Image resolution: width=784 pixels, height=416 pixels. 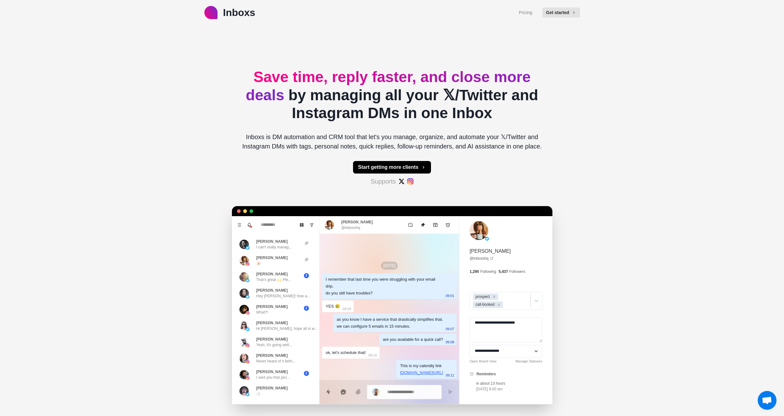 What do you see at coordinates (448, 225) in the screenshot?
I see `button: Add reminder` at bounding box center [448, 225].